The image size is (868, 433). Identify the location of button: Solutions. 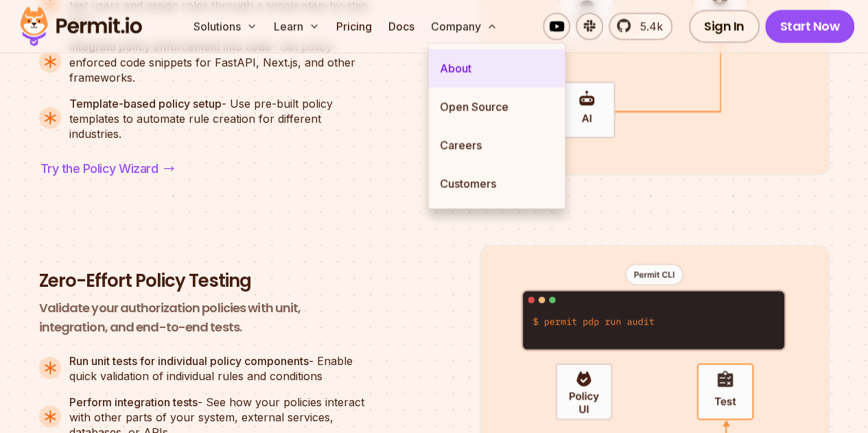
(225, 26).